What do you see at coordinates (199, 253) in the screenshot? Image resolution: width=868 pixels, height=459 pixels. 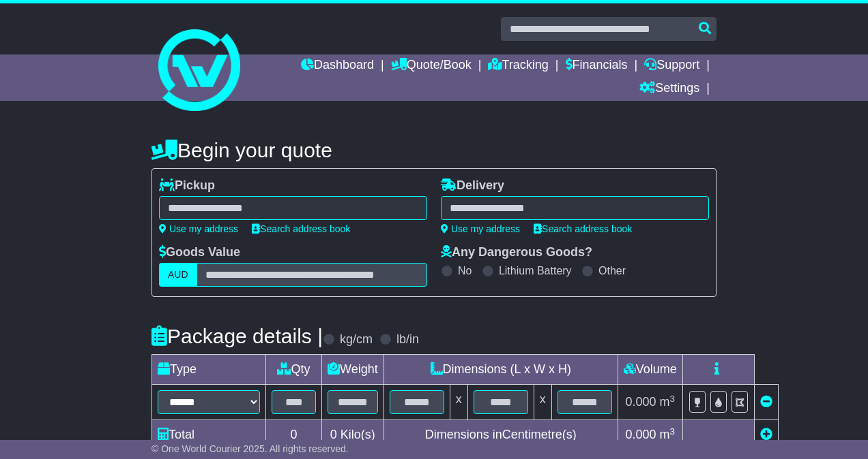 I see `label: Goods Value` at bounding box center [199, 253].